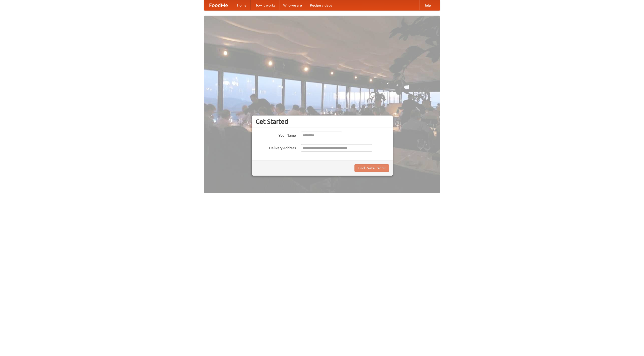 This screenshot has height=356, width=644. What do you see at coordinates (219, 5) in the screenshot?
I see `a: FoodMe` at bounding box center [219, 5].